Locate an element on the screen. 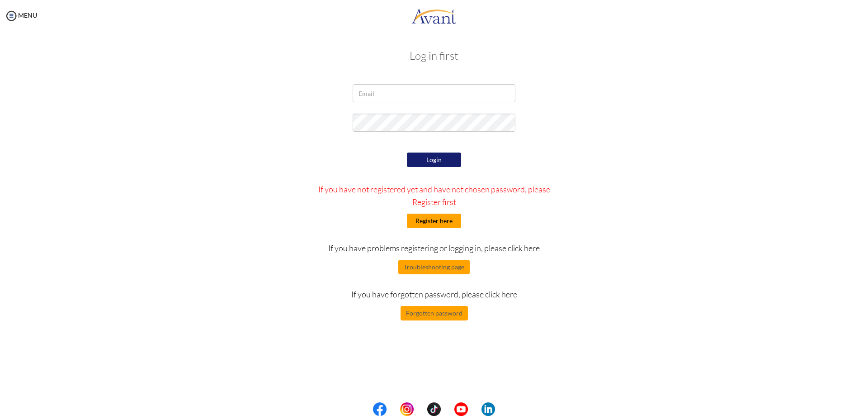 This screenshot has width=868, height=416. img: tt.png is located at coordinates (434, 409).